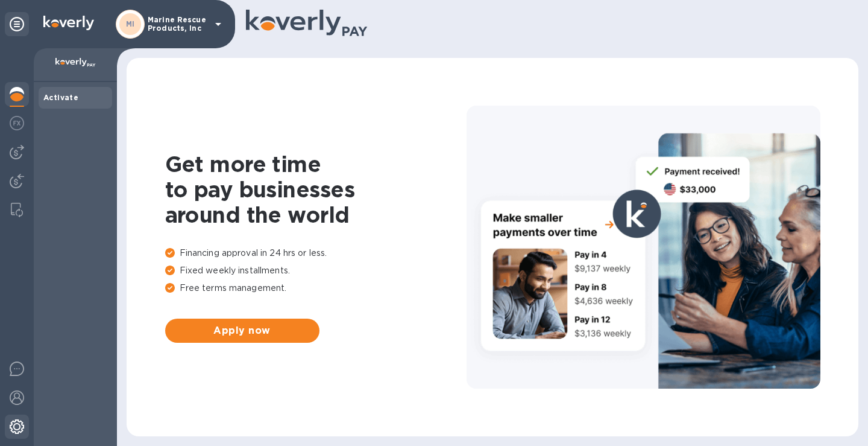 The image size is (868, 446). What do you see at coordinates (242, 331) in the screenshot?
I see `span: Apply now` at bounding box center [242, 331].